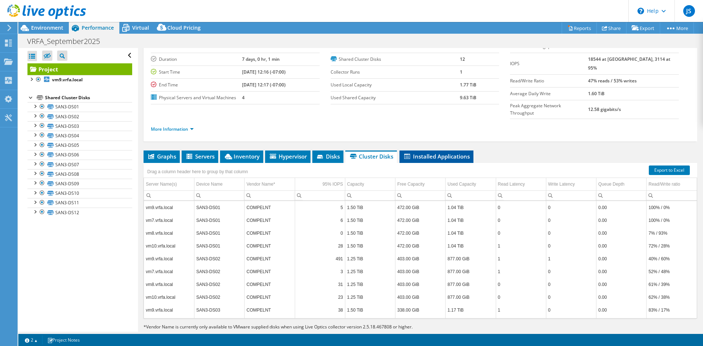  Describe the element at coordinates (196, 98) in the screenshot. I see `label: Physical Servers and Virtual Machines` at that location.